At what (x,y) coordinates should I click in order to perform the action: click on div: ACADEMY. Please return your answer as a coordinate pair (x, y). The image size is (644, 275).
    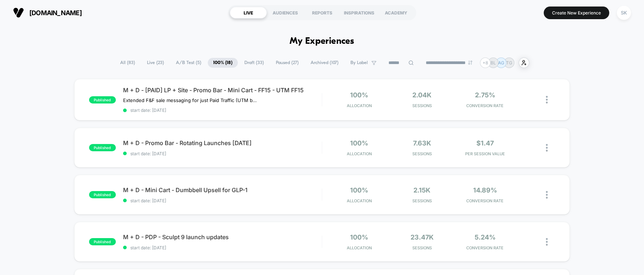
    Looking at the image, I should click on (396, 13).